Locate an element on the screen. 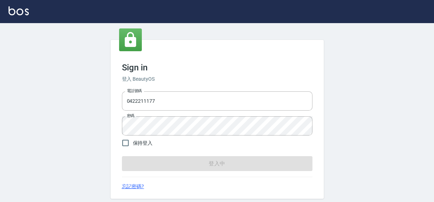 The height and width of the screenshot is (202, 434). h3: Sign in is located at coordinates (217, 68).